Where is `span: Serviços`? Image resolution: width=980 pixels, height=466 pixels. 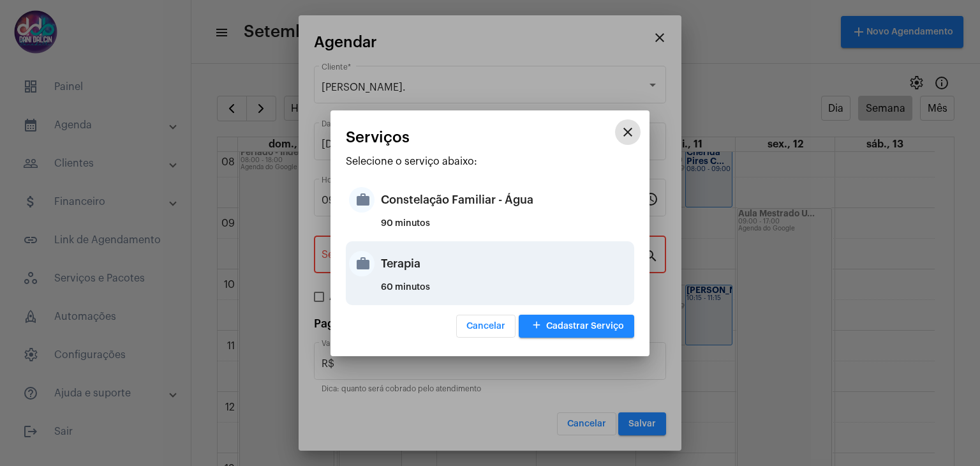
span: Serviços is located at coordinates (378, 137).